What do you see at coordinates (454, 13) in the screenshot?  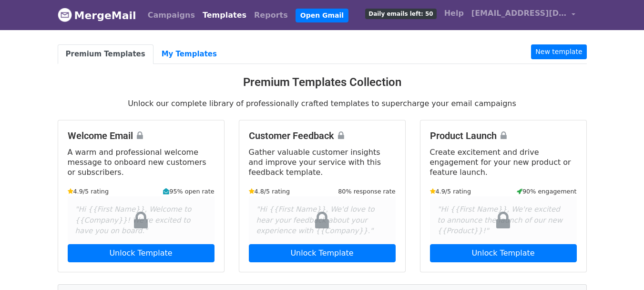 I see `a: Help` at bounding box center [454, 13].